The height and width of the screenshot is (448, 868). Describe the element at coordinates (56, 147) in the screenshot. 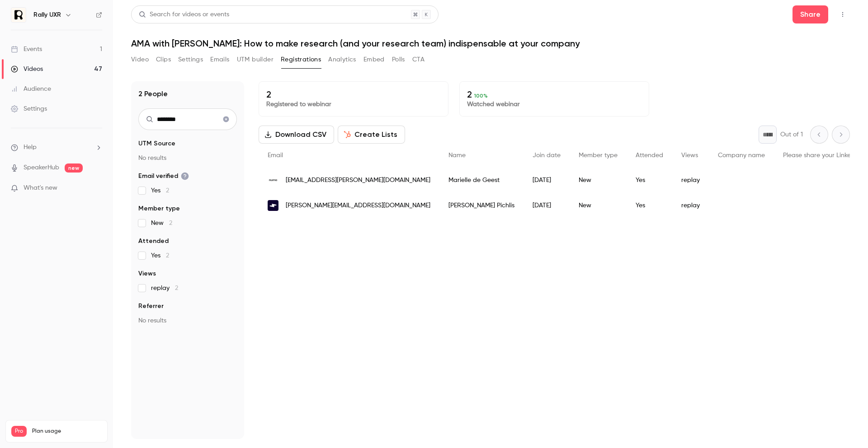

I see `li: help-dropdown-opener` at that location.